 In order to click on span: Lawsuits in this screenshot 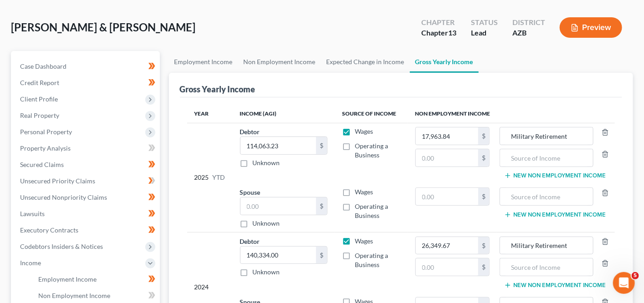, I will do `click(33, 213)`.